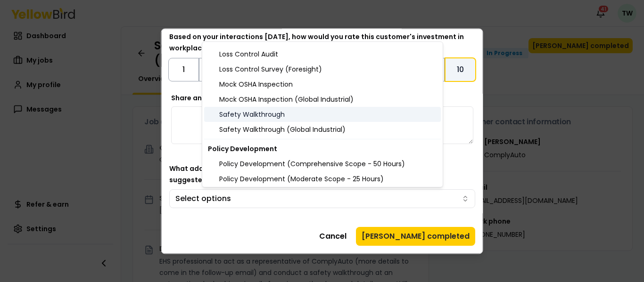 Image resolution: width=644 pixels, height=282 pixels. Describe the element at coordinates (323, 114) in the screenshot. I see `div: Safety Walkthrough` at that location.